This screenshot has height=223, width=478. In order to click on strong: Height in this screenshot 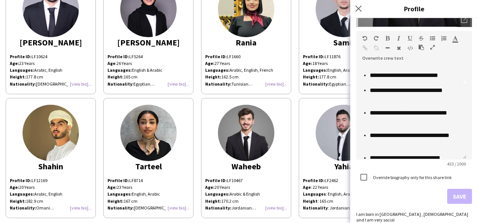, I will do `click(310, 201)`.